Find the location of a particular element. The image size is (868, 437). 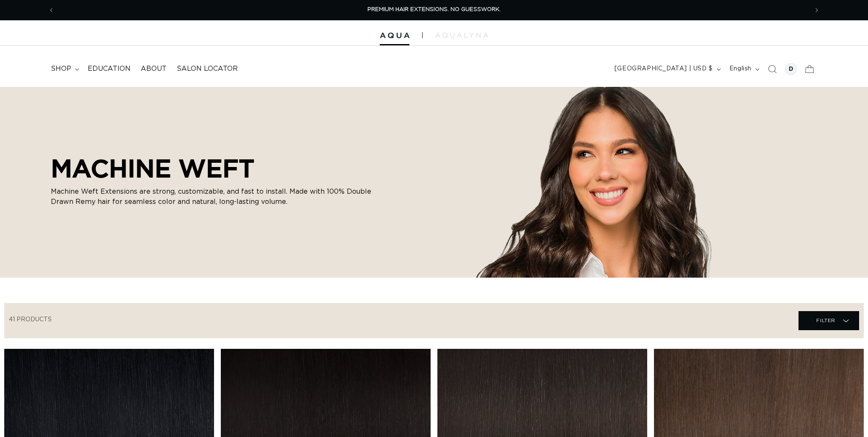

img: Aqua Hair Extensions is located at coordinates (395, 36).